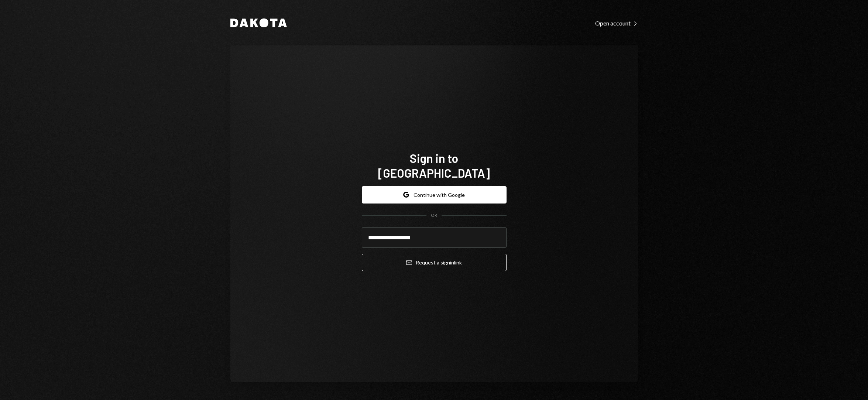 Image resolution: width=868 pixels, height=400 pixels. What do you see at coordinates (434, 262) in the screenshot?
I see `button: Request a signinlink` at bounding box center [434, 262].